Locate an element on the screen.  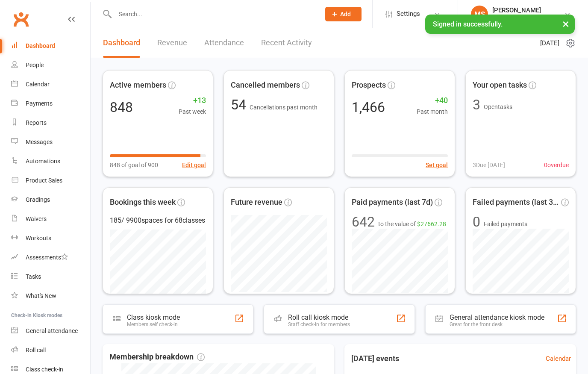
div: Staff check-in for members is located at coordinates (319, 324).